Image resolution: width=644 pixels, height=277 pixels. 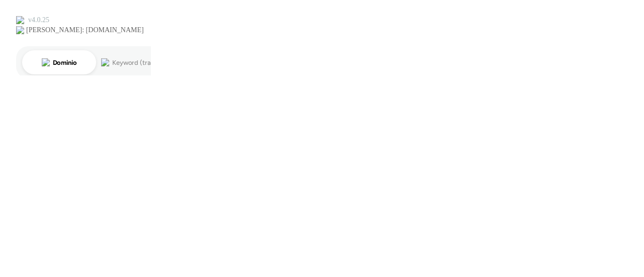 I want to click on img: website_grey.svg, so click(x=20, y=30).